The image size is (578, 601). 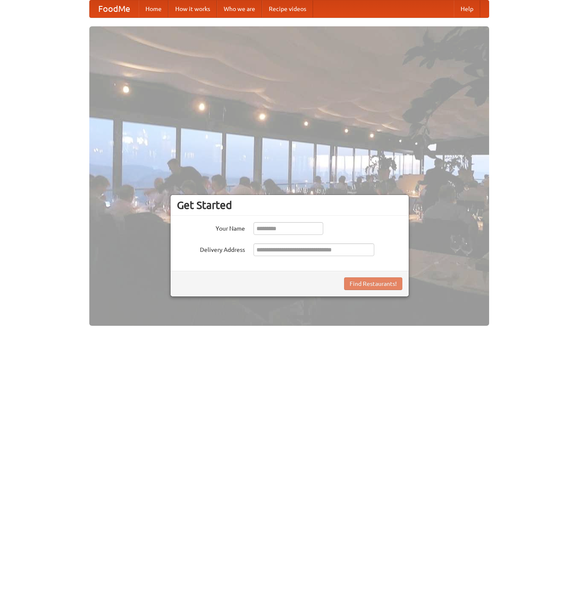 What do you see at coordinates (467, 9) in the screenshot?
I see `a: Help` at bounding box center [467, 9].